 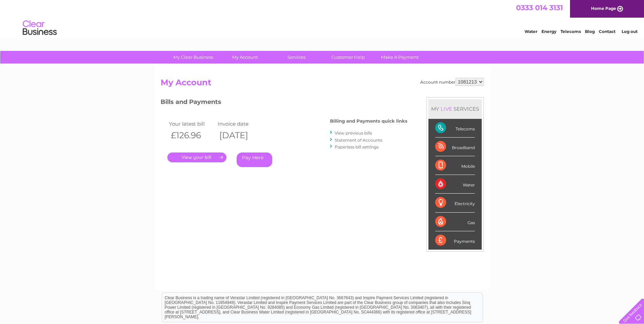 I want to click on div: Water, so click(x=455, y=184).